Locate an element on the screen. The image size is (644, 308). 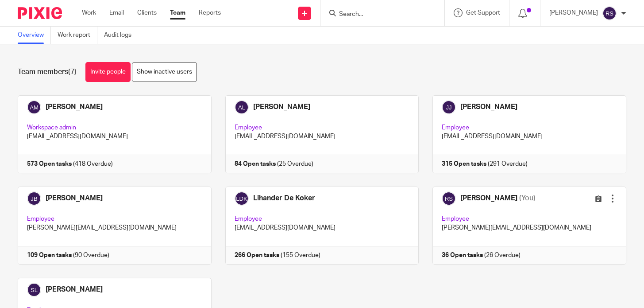
span: Get Support is located at coordinates (483, 13).